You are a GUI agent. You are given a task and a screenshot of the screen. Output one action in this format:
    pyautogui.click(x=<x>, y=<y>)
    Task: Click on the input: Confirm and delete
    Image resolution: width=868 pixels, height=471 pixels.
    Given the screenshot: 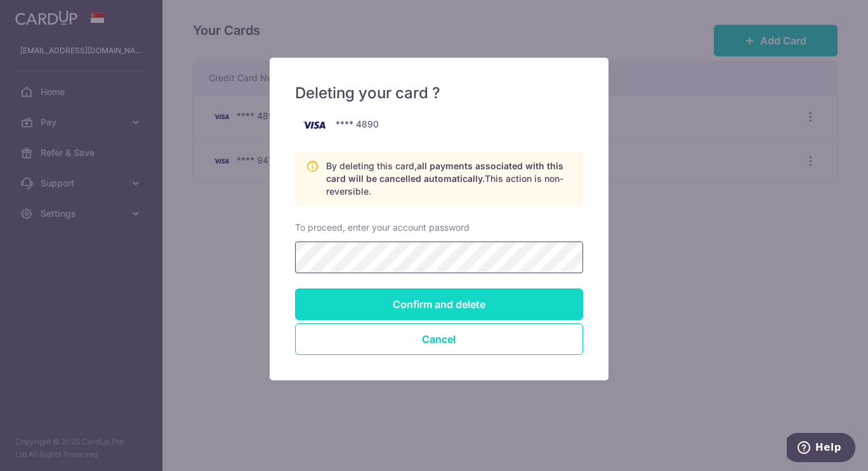 What is the action you would take?
    pyautogui.click(x=439, y=304)
    